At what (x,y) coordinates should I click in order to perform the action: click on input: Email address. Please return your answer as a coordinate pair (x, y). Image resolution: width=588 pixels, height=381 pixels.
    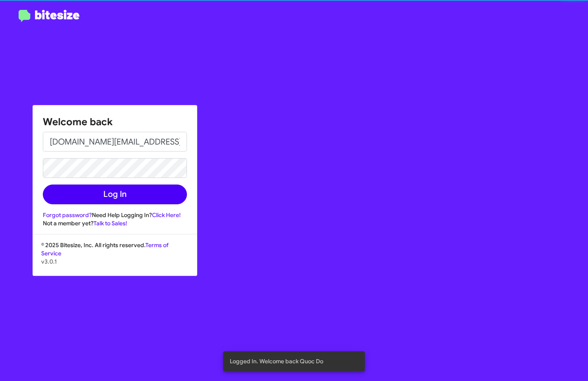
    Looking at the image, I should click on (115, 142).